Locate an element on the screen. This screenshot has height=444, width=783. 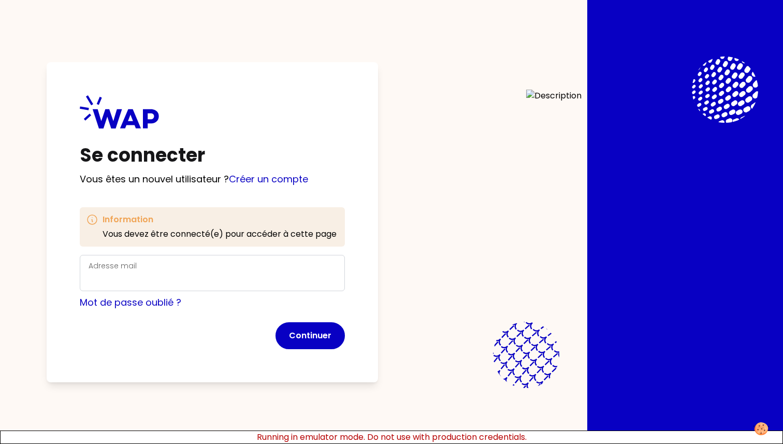
a: Créer un compte is located at coordinates (268, 179).